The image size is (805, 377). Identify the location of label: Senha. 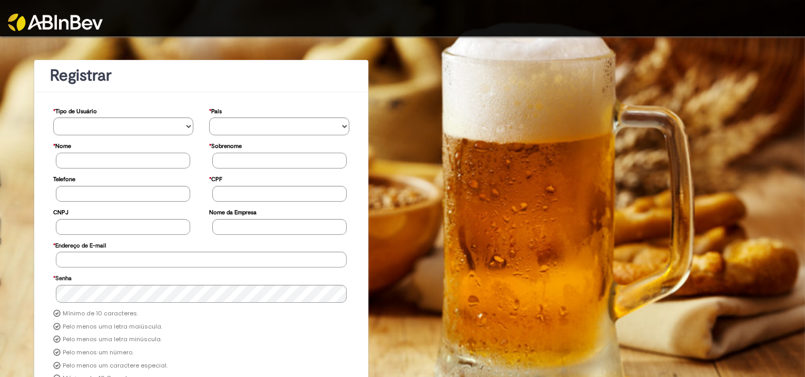
(62, 277).